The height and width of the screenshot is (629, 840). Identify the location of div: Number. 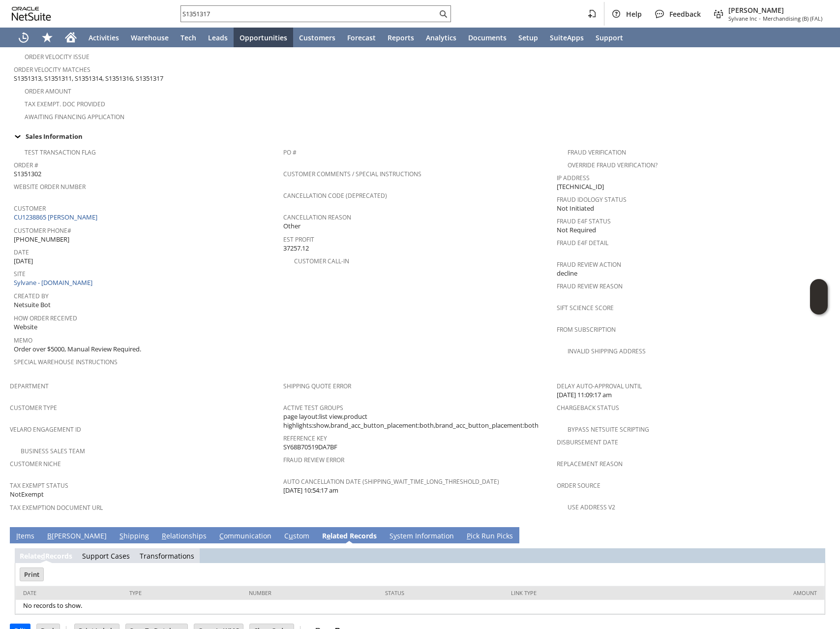
(310, 593).